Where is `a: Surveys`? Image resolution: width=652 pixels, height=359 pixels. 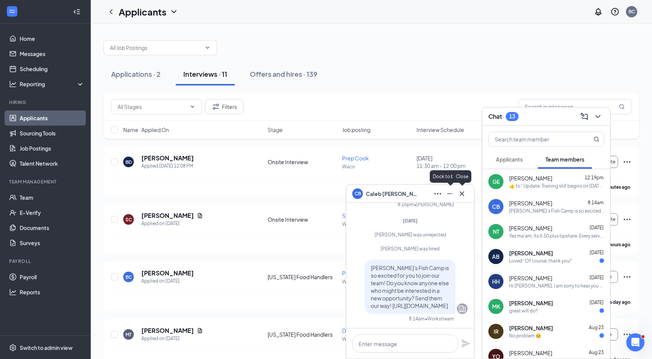
a: Surveys is located at coordinates (52, 243).